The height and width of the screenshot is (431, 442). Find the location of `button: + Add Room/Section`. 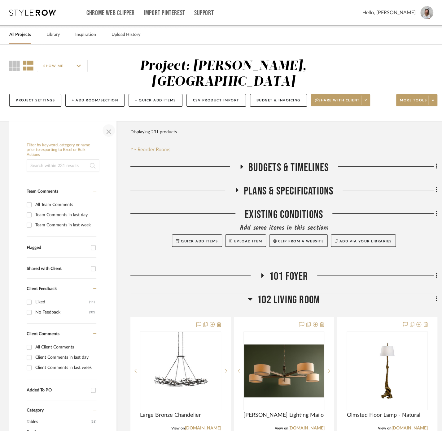

button: + Add Room/Section is located at coordinates (95, 100).